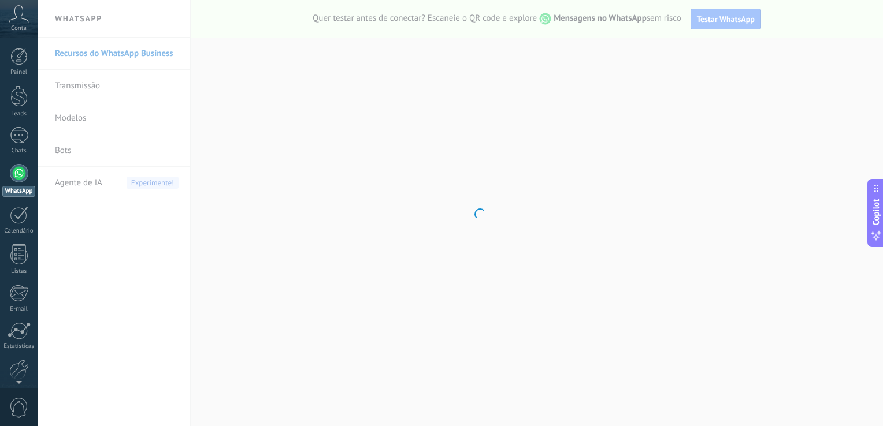 This screenshot has height=426, width=883. What do you see at coordinates (19, 347) in the screenshot?
I see `div: Estatísticas` at bounding box center [19, 347].